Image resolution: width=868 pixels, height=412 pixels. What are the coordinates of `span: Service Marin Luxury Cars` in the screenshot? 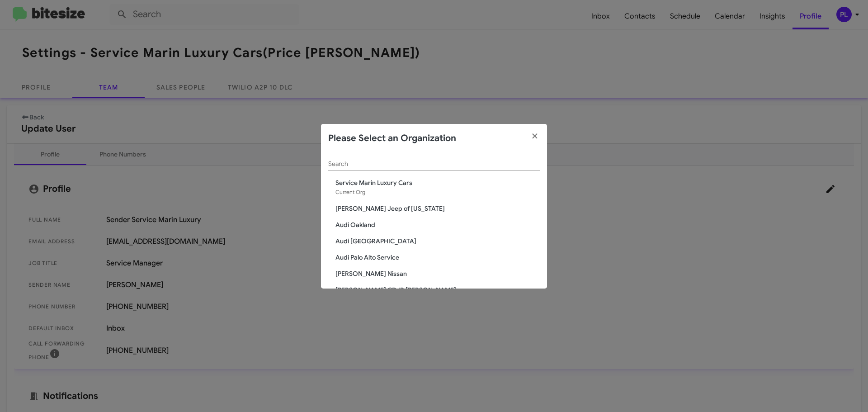 It's located at (438, 182).